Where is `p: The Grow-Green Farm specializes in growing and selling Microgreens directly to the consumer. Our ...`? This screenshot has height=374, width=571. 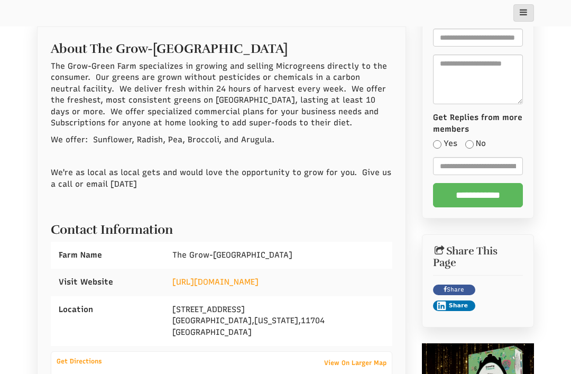
p: The Grow-Green Farm specializes in growing and selling Microgreens directly to the consumer. Our ... is located at coordinates (222, 95).